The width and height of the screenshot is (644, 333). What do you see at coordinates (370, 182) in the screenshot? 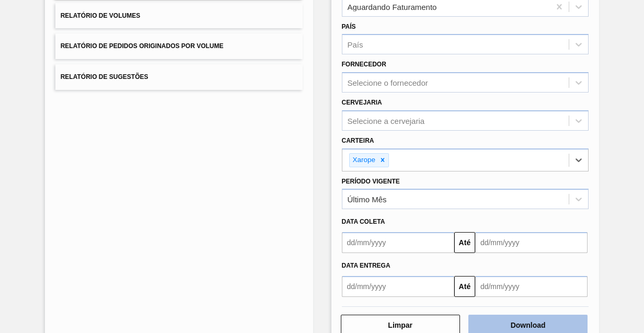
I see `label: Período Vigente` at bounding box center [370, 182].